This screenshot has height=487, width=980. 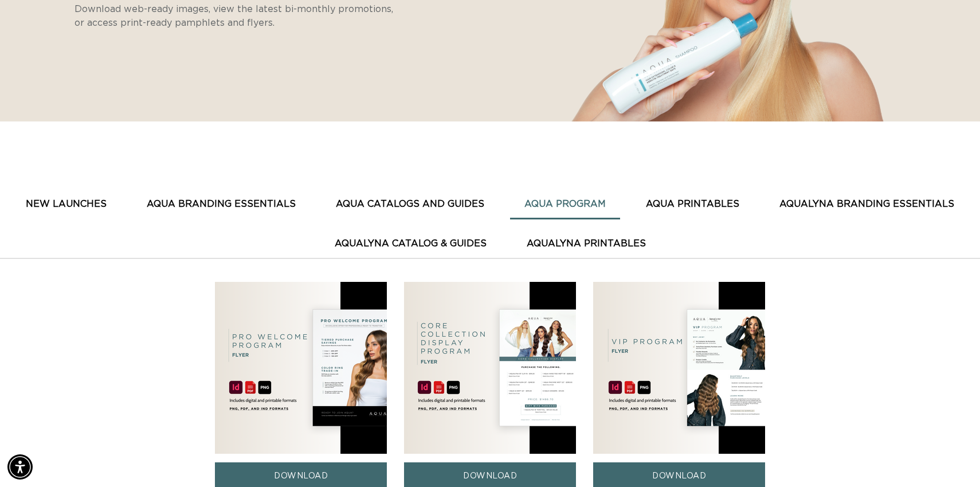 I want to click on button: AQUA CATALOGS AND GUIDES, so click(x=410, y=204).